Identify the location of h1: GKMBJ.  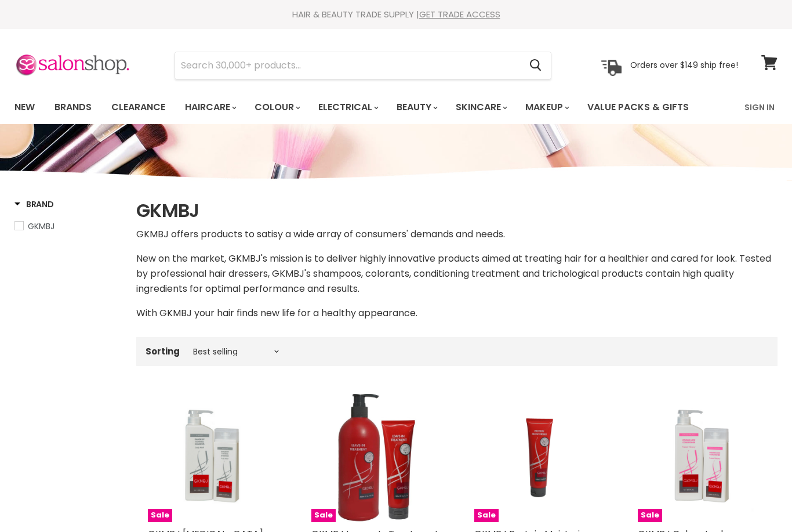
(457, 210).